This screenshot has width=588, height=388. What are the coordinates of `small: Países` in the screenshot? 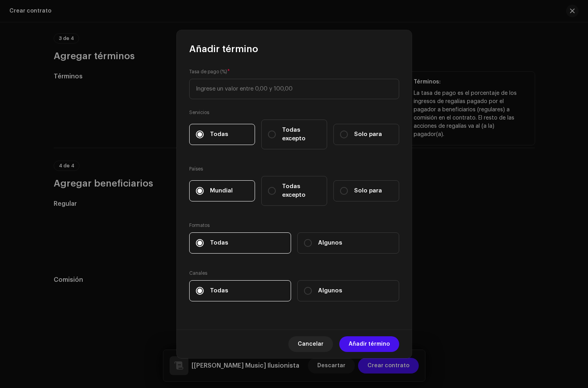 It's located at (196, 169).